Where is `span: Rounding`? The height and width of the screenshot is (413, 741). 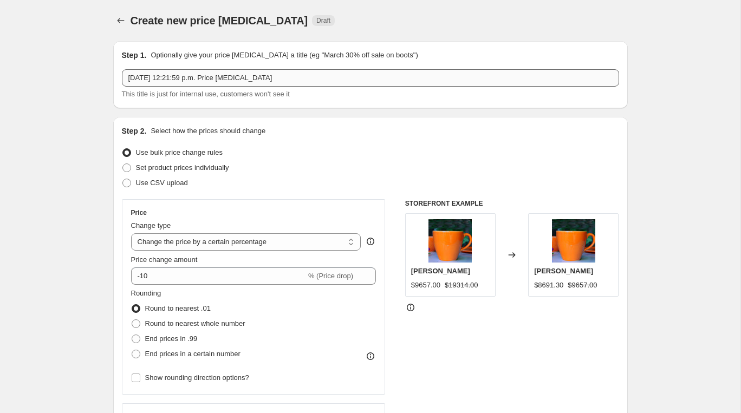 span: Rounding is located at coordinates (146, 293).